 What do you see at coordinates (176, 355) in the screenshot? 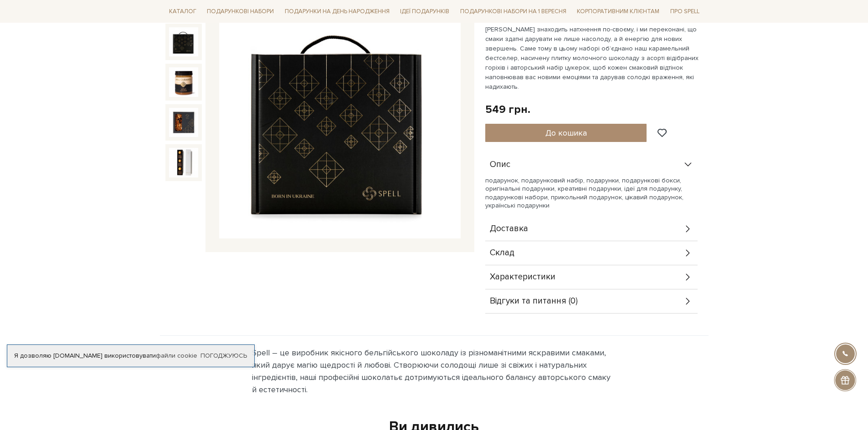
I see `a: файли cookie` at bounding box center [176, 355].